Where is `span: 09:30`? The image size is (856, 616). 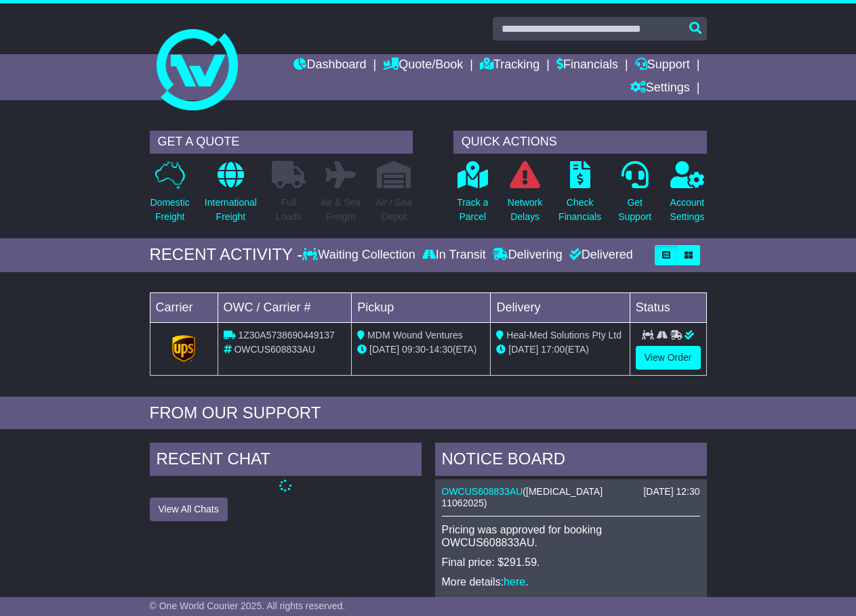 span: 09:30 is located at coordinates (413, 350).